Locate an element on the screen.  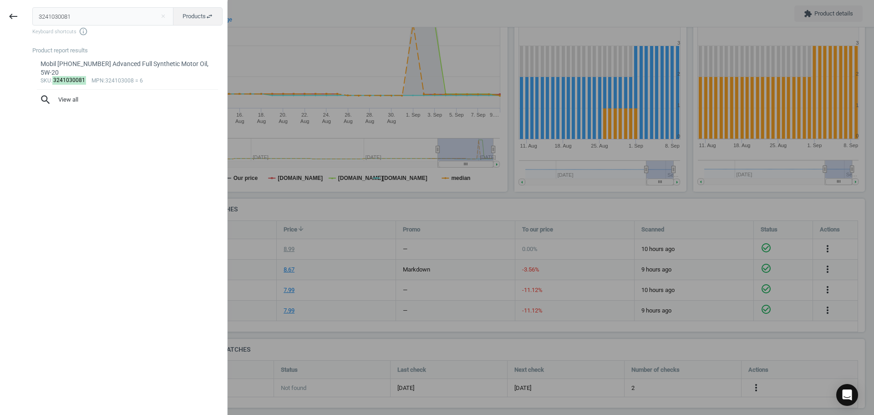
i: search is located at coordinates (46, 100).